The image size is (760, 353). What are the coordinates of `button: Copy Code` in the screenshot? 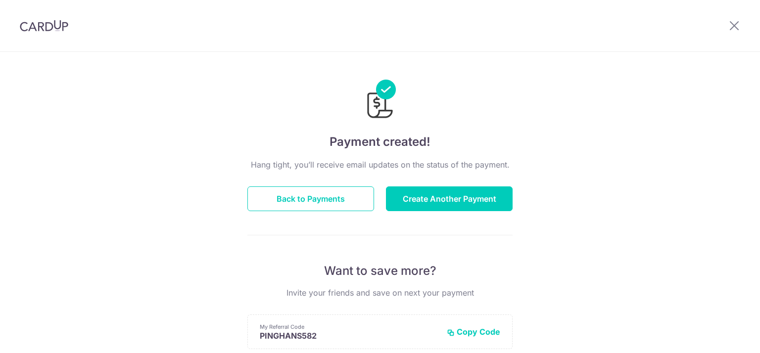 It's located at (474, 332).